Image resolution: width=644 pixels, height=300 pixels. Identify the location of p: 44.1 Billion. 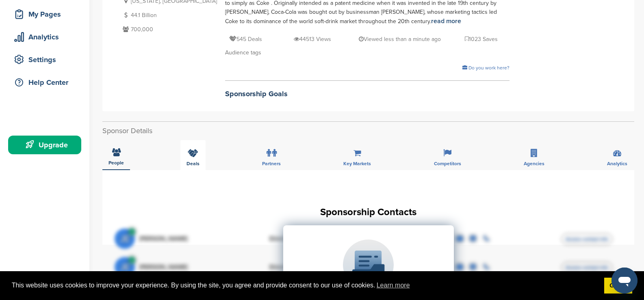
(169, 15).